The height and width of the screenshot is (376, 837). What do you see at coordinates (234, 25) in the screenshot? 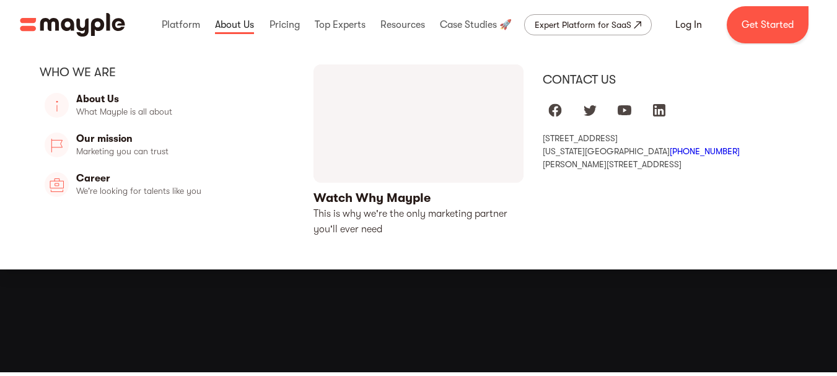
I see `div: About Us` at bounding box center [234, 25].